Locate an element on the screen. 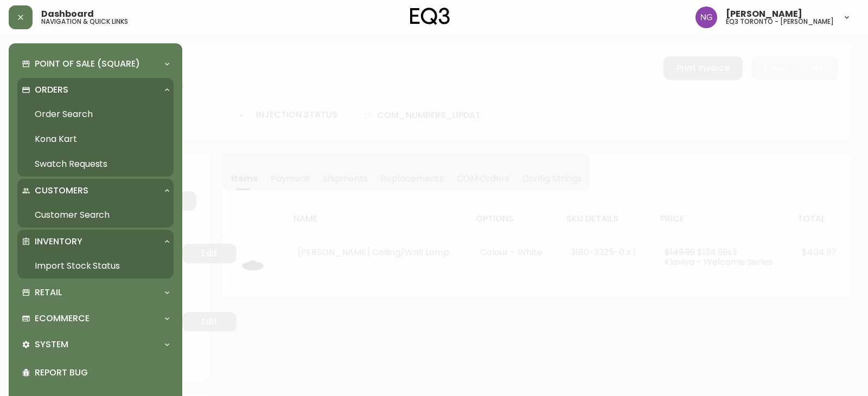  p: Report Bug is located at coordinates (102, 373).